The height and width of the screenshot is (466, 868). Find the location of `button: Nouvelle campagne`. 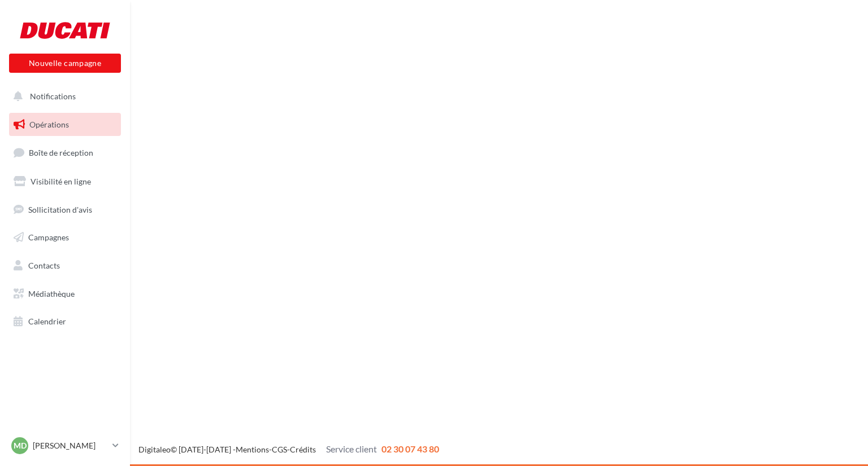

button: Nouvelle campagne is located at coordinates (65, 64).